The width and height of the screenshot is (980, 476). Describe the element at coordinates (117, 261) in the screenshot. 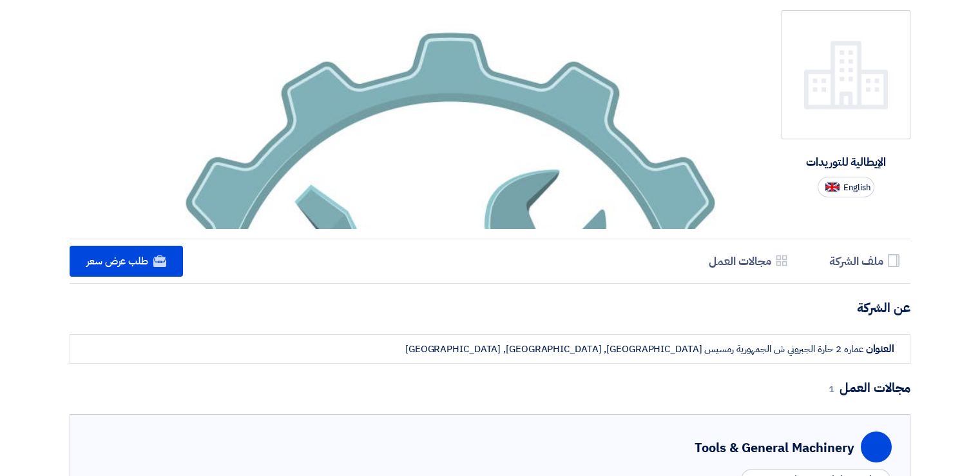

I see `span: طلب عرض سعر` at that location.